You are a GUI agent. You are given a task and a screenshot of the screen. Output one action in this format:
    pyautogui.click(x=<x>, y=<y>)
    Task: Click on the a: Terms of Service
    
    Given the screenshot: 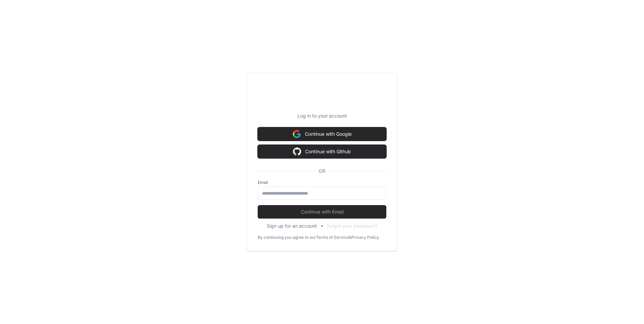 What is the action you would take?
    pyautogui.click(x=332, y=237)
    